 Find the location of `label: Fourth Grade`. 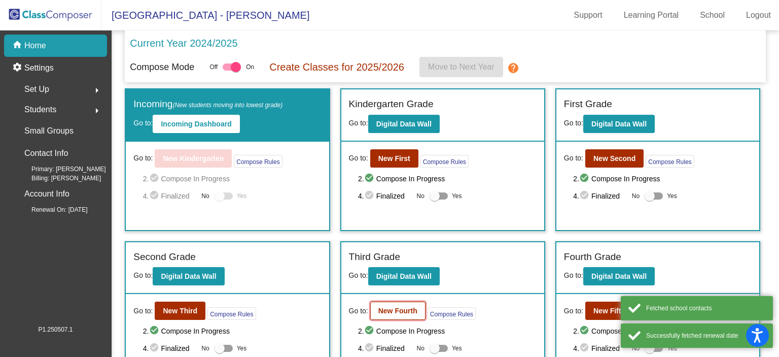

label: Fourth Grade is located at coordinates (592, 257).